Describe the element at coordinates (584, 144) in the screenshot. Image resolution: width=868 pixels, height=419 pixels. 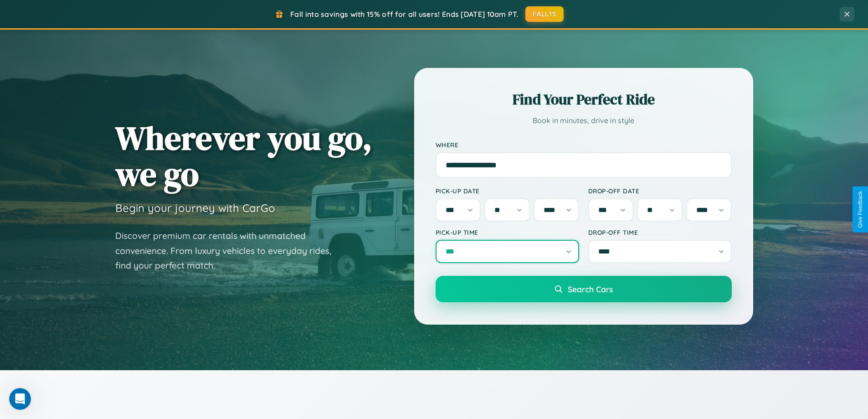
I see `label: Where` at that location.